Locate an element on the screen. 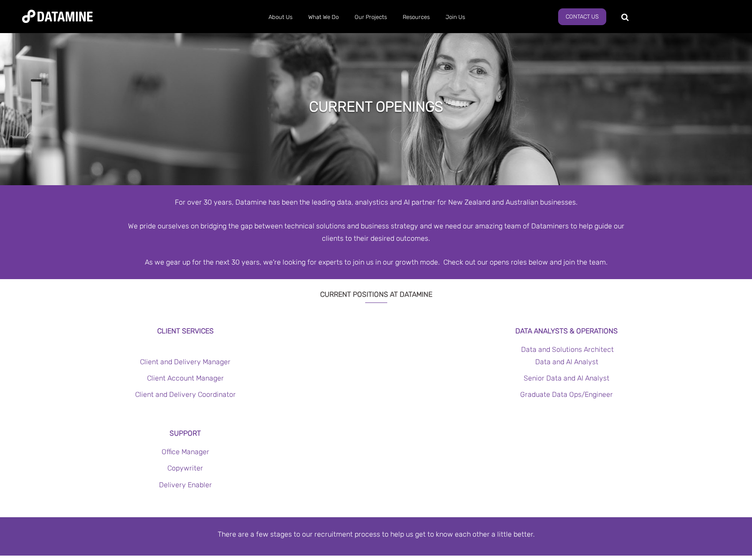 The image size is (752, 560). a: Resources is located at coordinates (416, 17).